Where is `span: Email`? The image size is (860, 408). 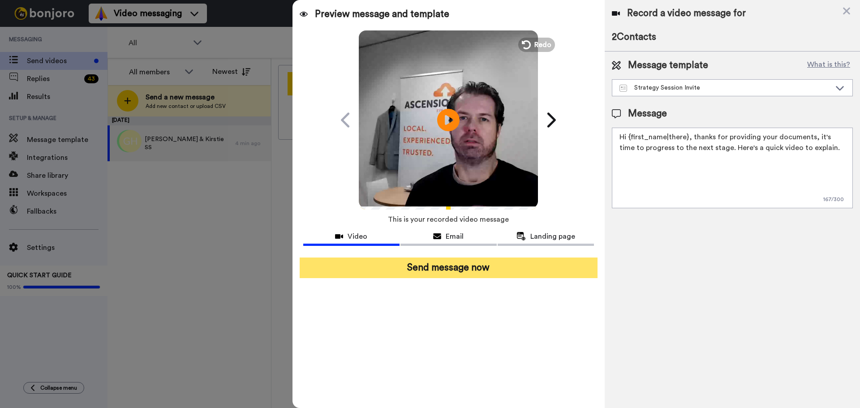
span: Email is located at coordinates (455, 237).